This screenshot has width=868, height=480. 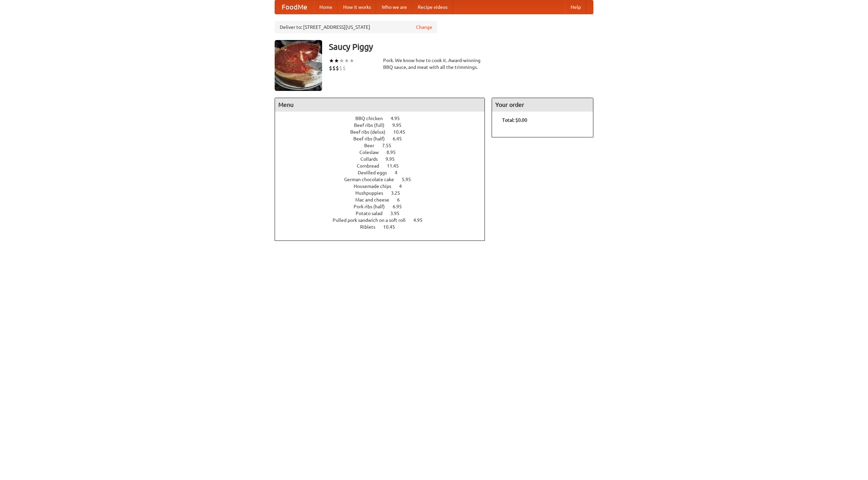 I want to click on h3: Saucy Piggy, so click(x=461, y=47).